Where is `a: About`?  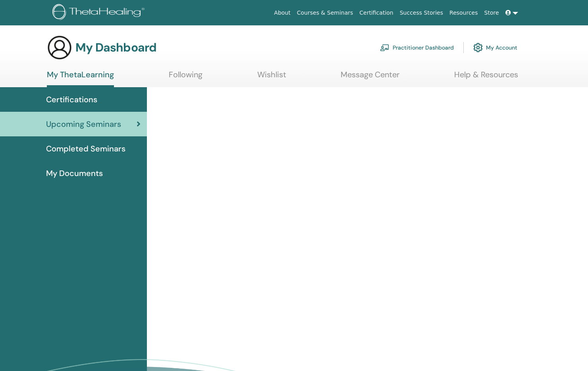
a: About is located at coordinates (282, 13).